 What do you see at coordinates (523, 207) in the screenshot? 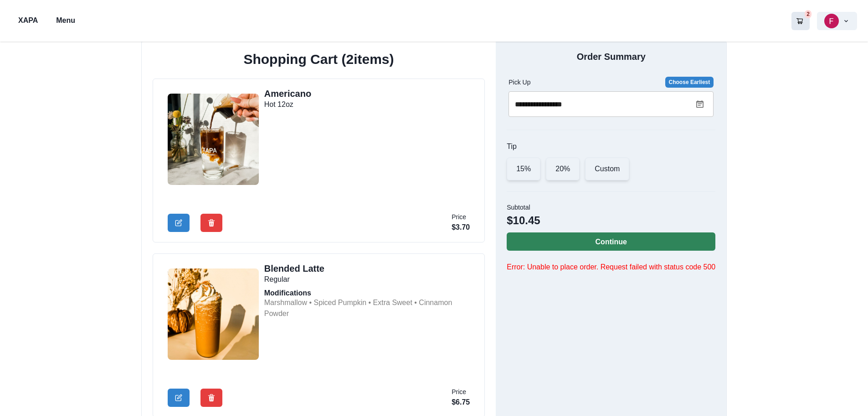
I see `dt: Subtotal` at bounding box center [523, 207].